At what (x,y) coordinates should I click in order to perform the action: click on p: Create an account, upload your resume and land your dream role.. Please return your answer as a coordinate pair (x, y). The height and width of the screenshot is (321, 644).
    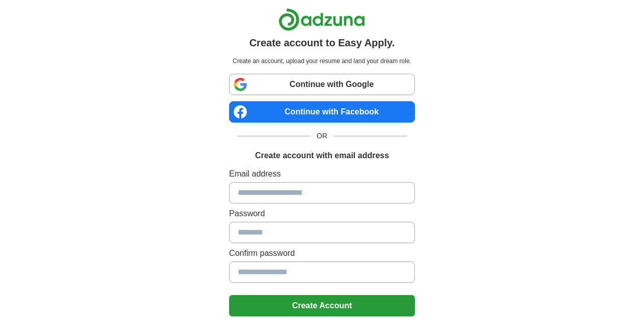
    Looking at the image, I should click on (322, 61).